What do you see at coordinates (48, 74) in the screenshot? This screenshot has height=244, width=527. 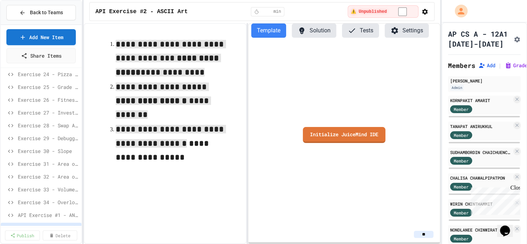 I see `span: Exercise 24 - Pizza Delivery Calculator` at bounding box center [48, 74].